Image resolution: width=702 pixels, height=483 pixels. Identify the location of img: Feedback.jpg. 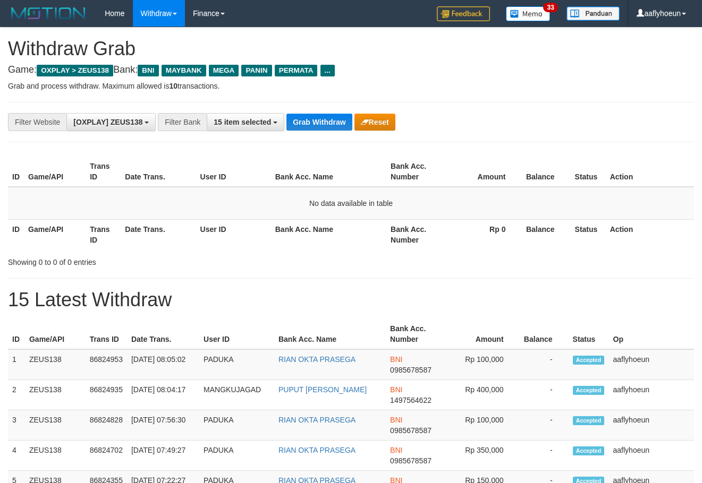
(463, 14).